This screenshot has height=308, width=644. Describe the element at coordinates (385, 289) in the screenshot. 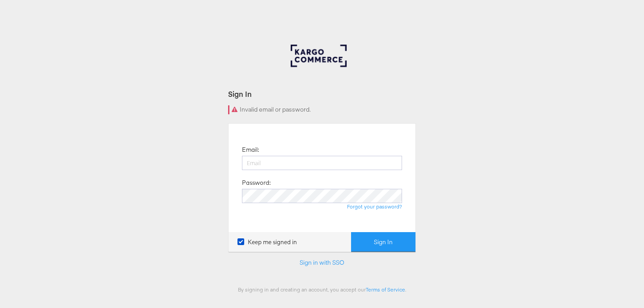

I see `a: Terms of Service` at that location.